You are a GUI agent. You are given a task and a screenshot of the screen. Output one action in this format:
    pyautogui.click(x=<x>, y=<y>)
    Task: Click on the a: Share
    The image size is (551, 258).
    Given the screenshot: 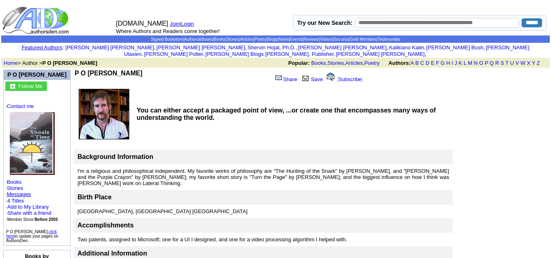 What is the action you would take?
    pyautogui.click(x=286, y=79)
    